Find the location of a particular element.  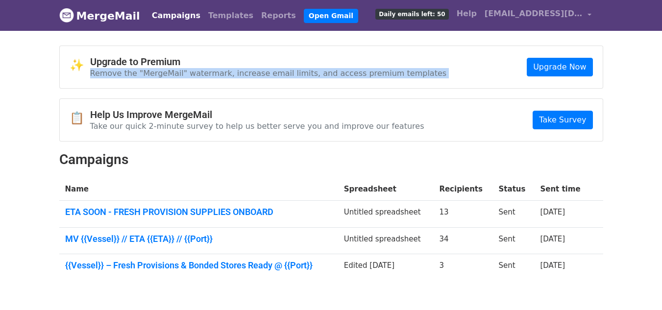

div: Chat Widget is located at coordinates (637, 286).